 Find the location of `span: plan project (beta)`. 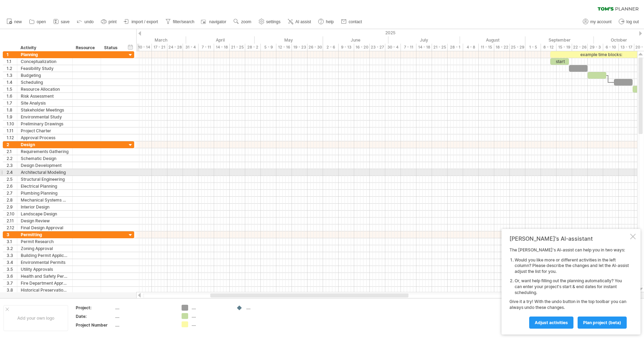

span: plan project (beta) is located at coordinates (602, 322).